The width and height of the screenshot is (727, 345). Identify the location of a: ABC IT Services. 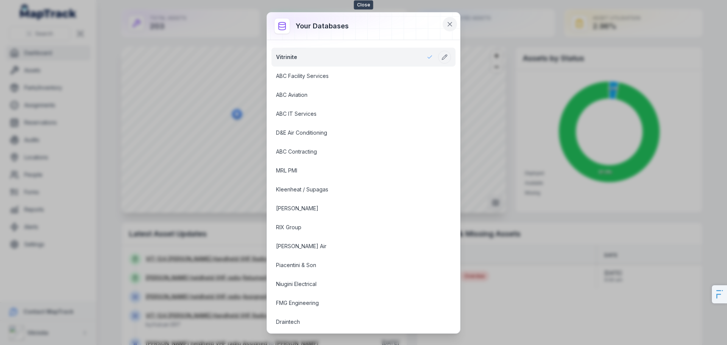
(354, 114).